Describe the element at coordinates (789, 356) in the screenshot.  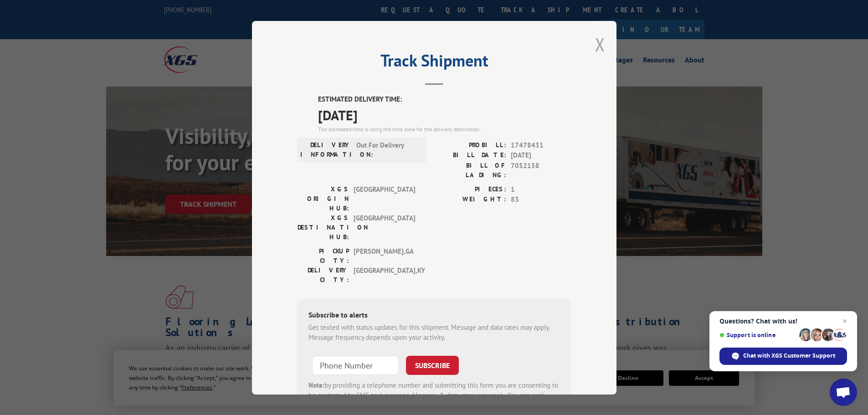
I see `span: Chat with XGS Customer Support` at that location.